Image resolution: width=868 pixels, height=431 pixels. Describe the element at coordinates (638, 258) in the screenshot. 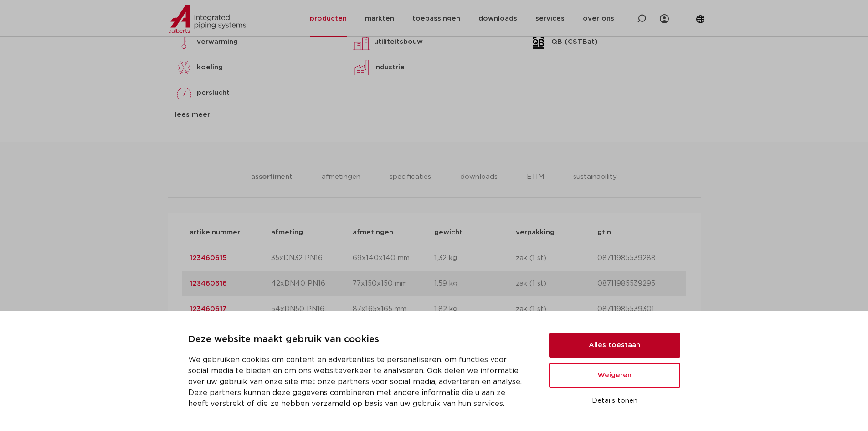

I see `p: 08711985539288` at that location.